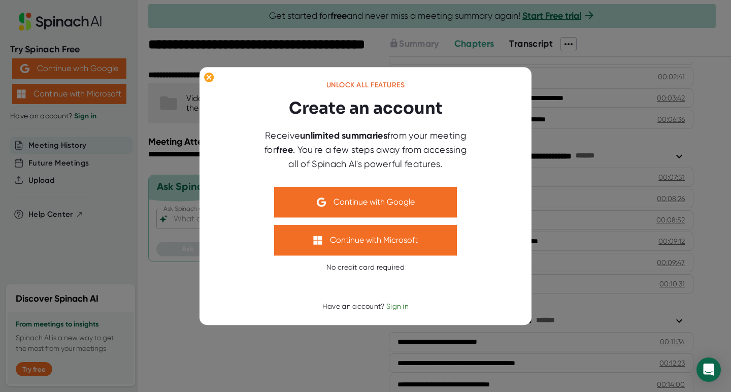 The width and height of the screenshot is (731, 392). What do you see at coordinates (284, 150) in the screenshot?
I see `b: free` at bounding box center [284, 150].